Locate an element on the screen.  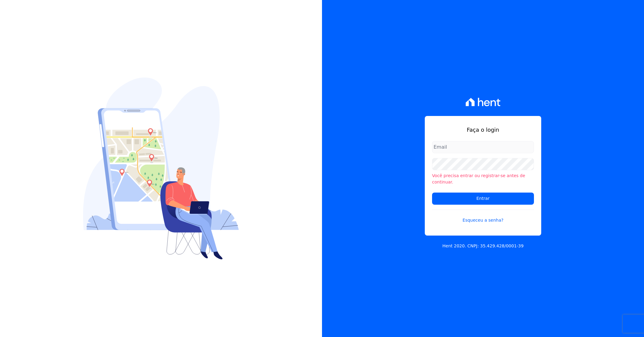
a: Esqueceu a senha? is located at coordinates (483, 217).